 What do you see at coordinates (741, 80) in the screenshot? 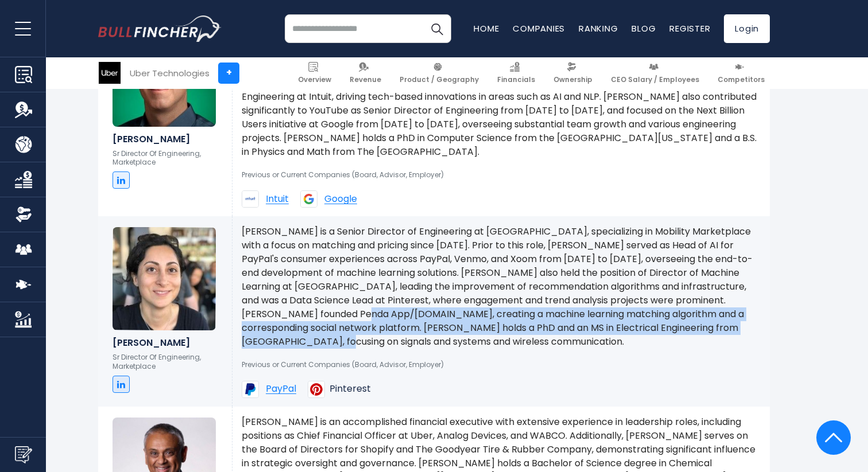
I see `span: Competitors` at bounding box center [741, 80].